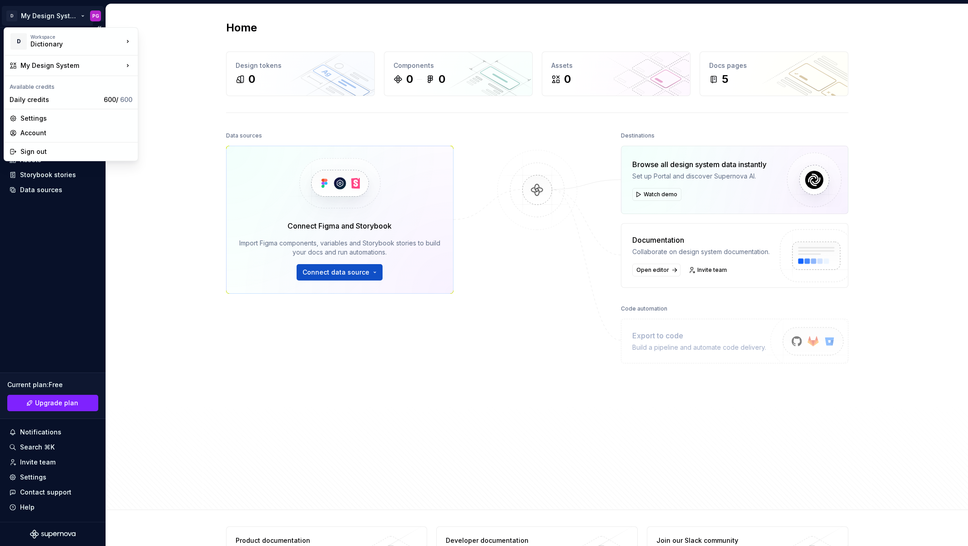  What do you see at coordinates (76, 152) in the screenshot?
I see `div: Sign out` at bounding box center [76, 152].